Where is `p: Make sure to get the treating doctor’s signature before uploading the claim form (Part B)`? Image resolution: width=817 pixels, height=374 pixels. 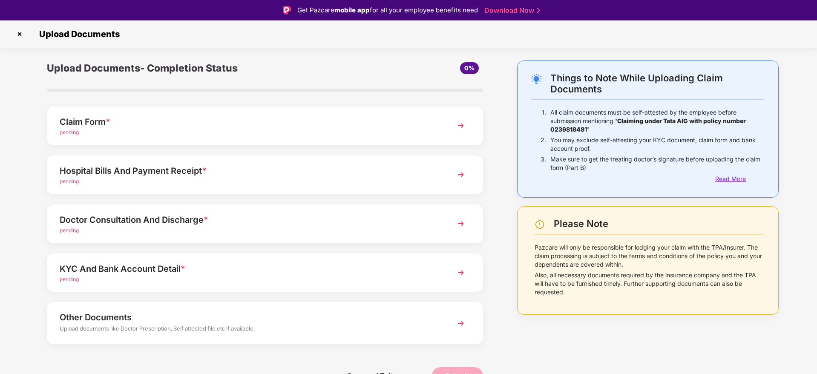 p: Make sure to get the treating doctor’s signature before uploading the claim form (Part B) is located at coordinates (657, 163).